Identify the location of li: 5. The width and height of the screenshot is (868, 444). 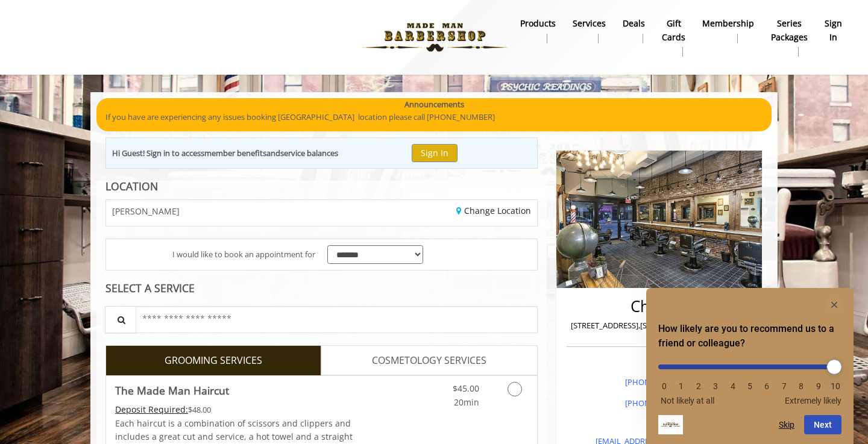
(750, 386).